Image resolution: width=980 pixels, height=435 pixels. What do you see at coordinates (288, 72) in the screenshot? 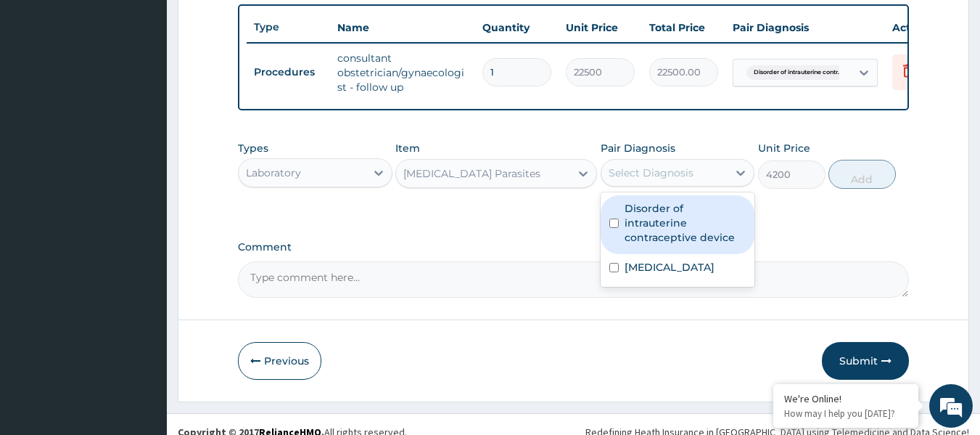
I see `td: Procedures` at bounding box center [288, 72].